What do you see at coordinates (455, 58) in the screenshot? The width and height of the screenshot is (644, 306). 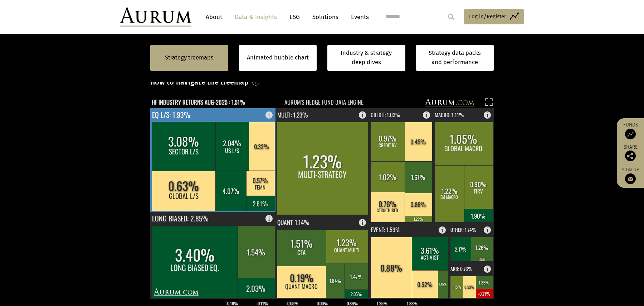 I see `a: Strategy data packs and performance` at bounding box center [455, 58].